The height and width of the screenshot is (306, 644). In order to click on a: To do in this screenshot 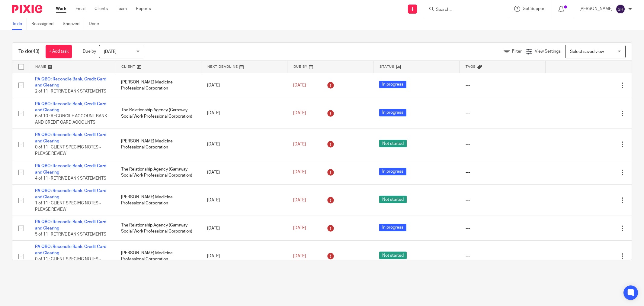, I will do `click(19, 24)`.